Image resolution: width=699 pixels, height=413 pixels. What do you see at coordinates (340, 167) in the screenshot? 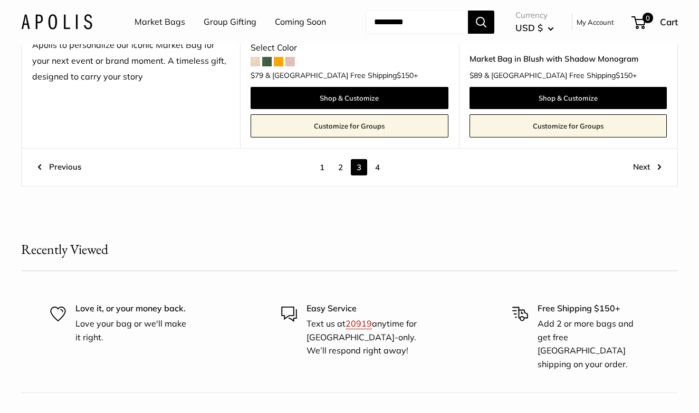
I see `a: 2` at bounding box center [340, 167].